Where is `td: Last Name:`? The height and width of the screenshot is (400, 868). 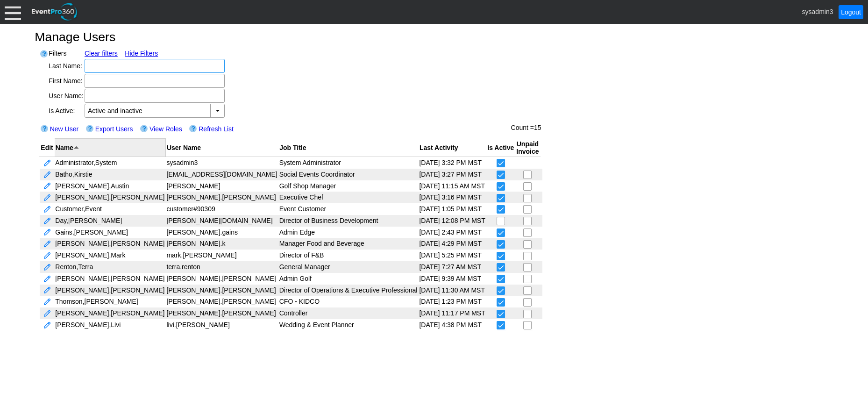
td: Last Name: is located at coordinates (66, 66).